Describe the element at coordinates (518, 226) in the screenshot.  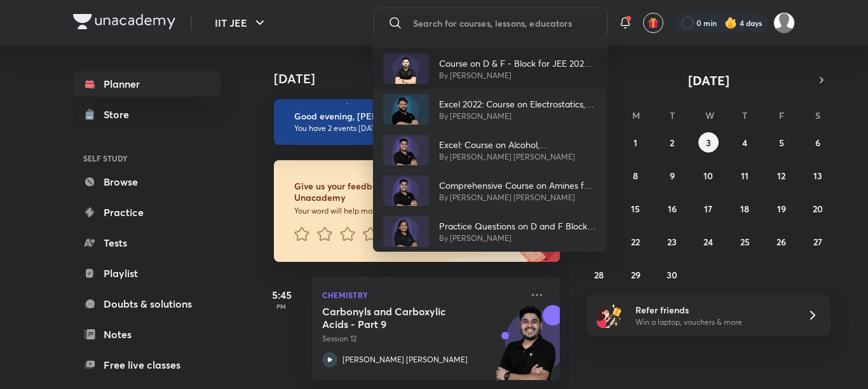
I see `p: Practice Questions on D and F Block Elements & Coordination Compounds` at that location.